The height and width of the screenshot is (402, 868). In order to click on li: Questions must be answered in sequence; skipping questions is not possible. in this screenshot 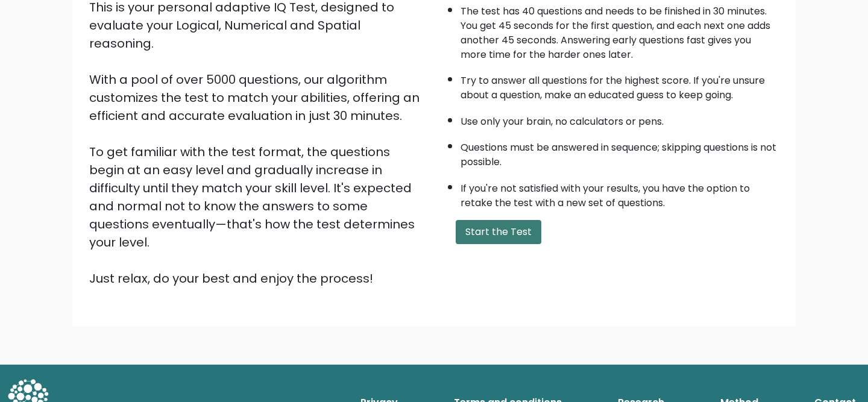, I will do `click(620, 152)`.